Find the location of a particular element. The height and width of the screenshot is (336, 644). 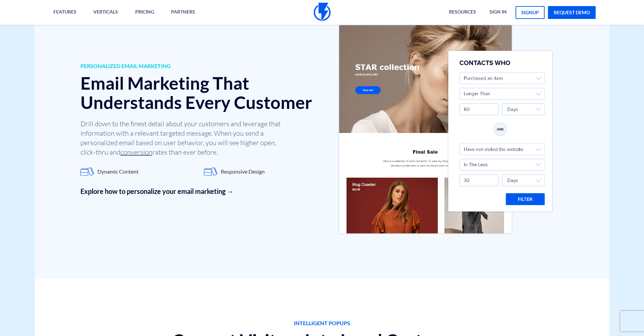

span: PERSONALIZED EMAIL MARKETING is located at coordinates (199, 66).